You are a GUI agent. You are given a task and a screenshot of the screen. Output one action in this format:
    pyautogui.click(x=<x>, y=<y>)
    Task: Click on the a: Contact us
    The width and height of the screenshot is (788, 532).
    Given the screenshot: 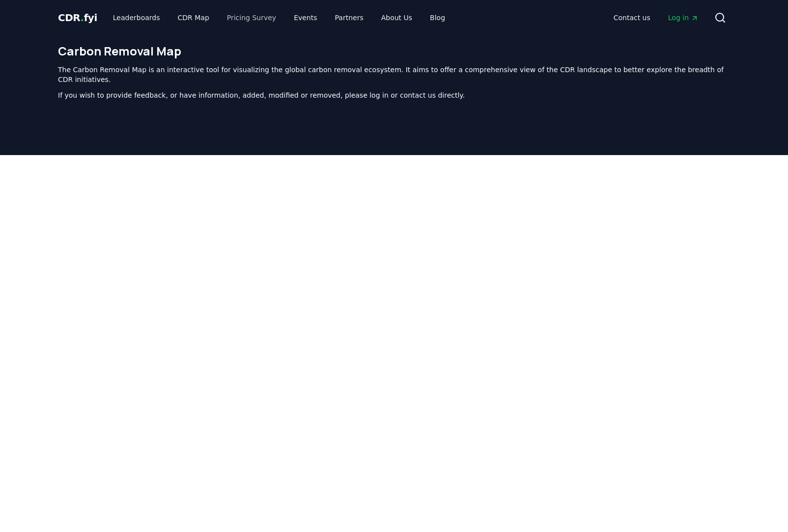 What is the action you would take?
    pyautogui.click(x=632, y=17)
    